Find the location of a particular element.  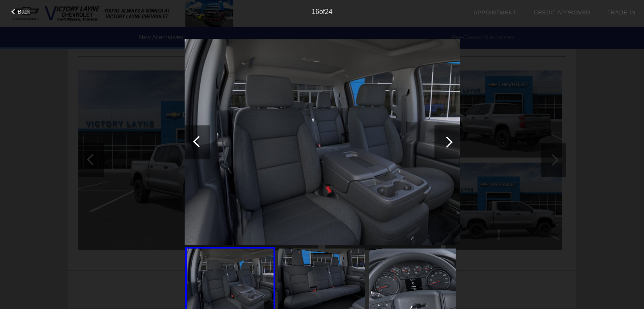

img: 2026-chevrolet-silverado-1500-crew-pickup-16.jpg is located at coordinates (322, 142).